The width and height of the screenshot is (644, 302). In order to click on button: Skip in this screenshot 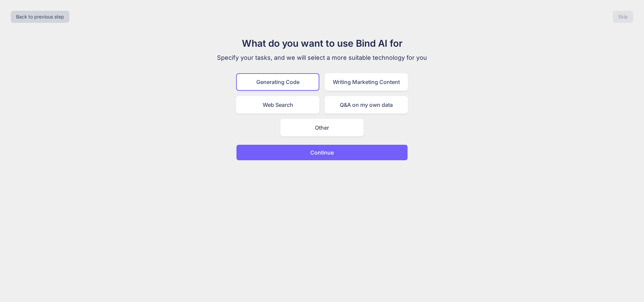, I will do `click(623, 17)`.